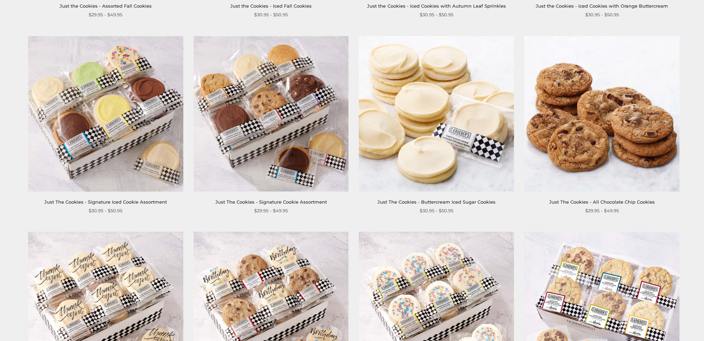 Image resolution: width=704 pixels, height=341 pixels. Describe the element at coordinates (436, 114) in the screenshot. I see `img: Just The Cookies - Buttercream Iced Sugar Cookies` at that location.